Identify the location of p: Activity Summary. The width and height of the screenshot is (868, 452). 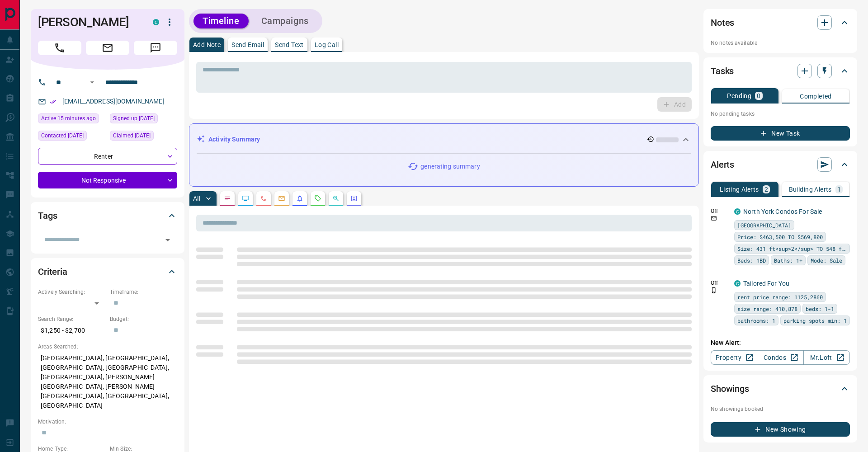
(234, 139).